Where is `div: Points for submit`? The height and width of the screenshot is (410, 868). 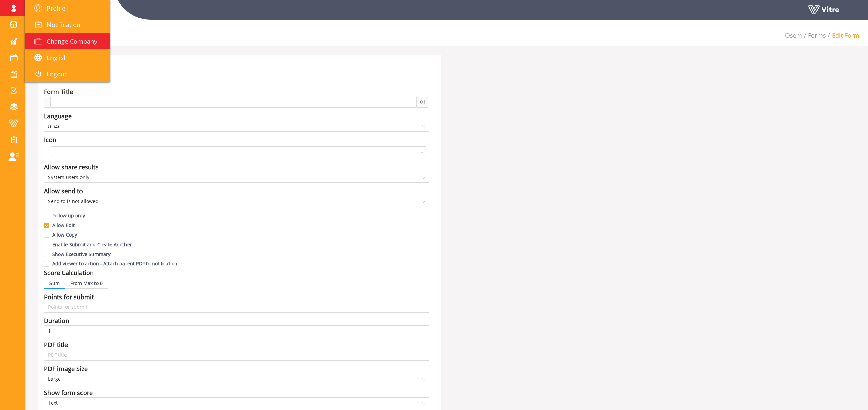
div: Points for submit is located at coordinates (69, 297).